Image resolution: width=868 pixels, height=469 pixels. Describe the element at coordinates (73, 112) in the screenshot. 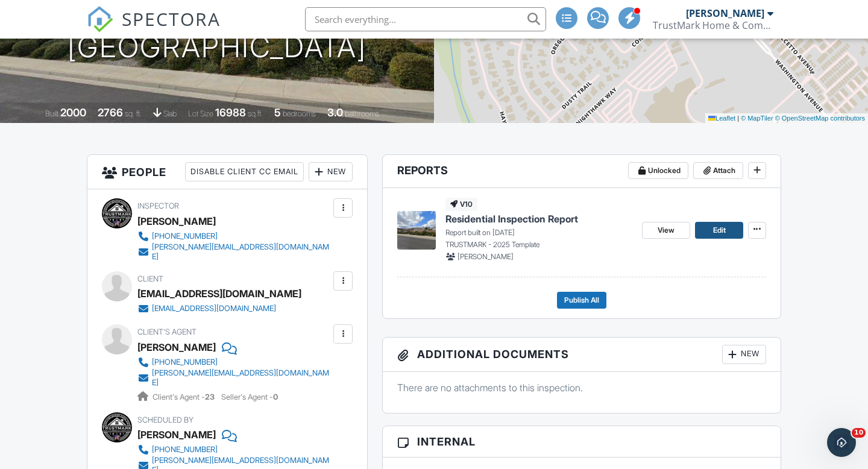

I see `div: 2000` at that location.